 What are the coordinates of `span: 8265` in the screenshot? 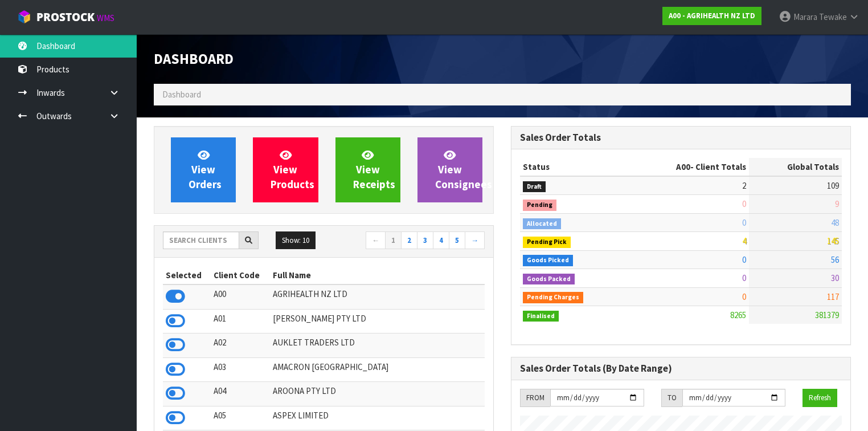 It's located at (738, 315).